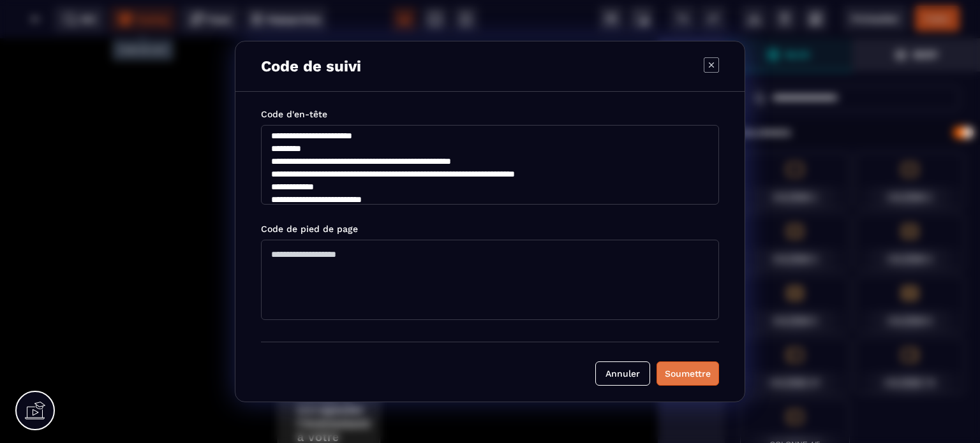  Describe the element at coordinates (329, 218) in the screenshot. I see `text: Vous allez recevoir toutes les informations par email !` at that location.